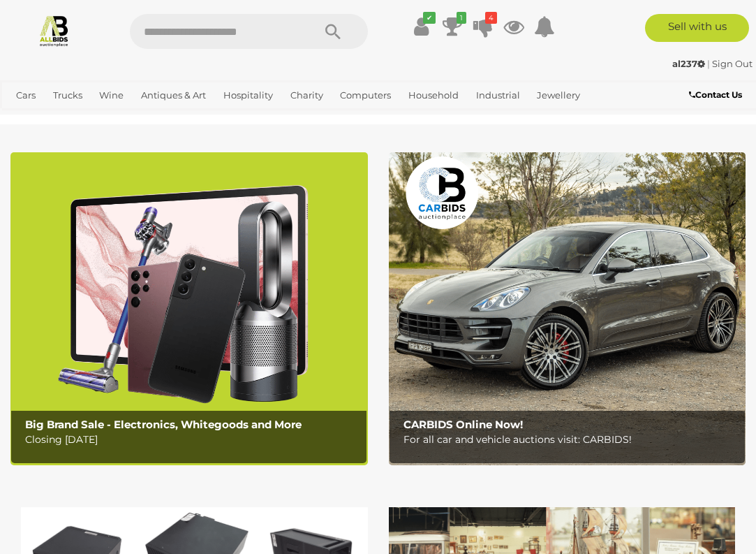  I want to click on a: Hospitality, so click(248, 95).